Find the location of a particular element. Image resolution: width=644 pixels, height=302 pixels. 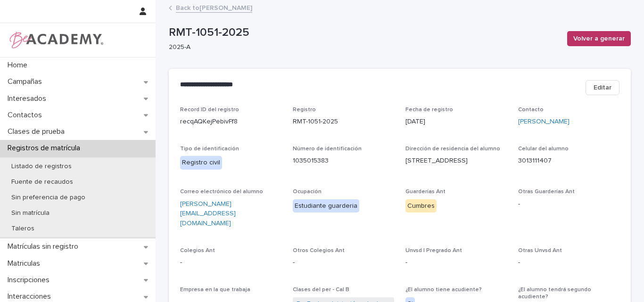

p: recqAQKejPebivFf8 is located at coordinates (230, 122).